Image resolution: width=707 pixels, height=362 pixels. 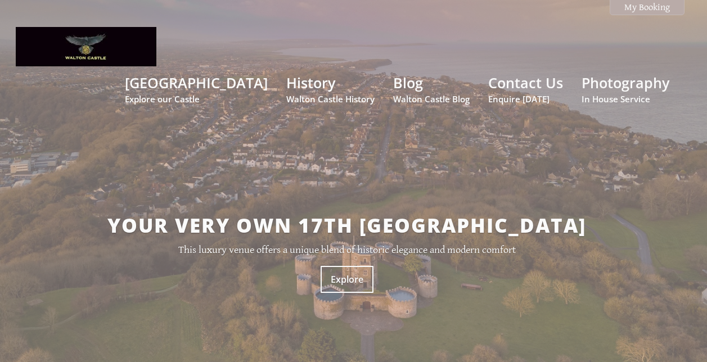 I want to click on a: HistoryWalton Castle History, so click(x=330, y=89).